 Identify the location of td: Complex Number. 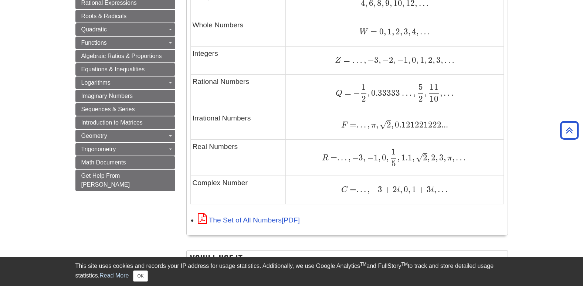
(238, 190).